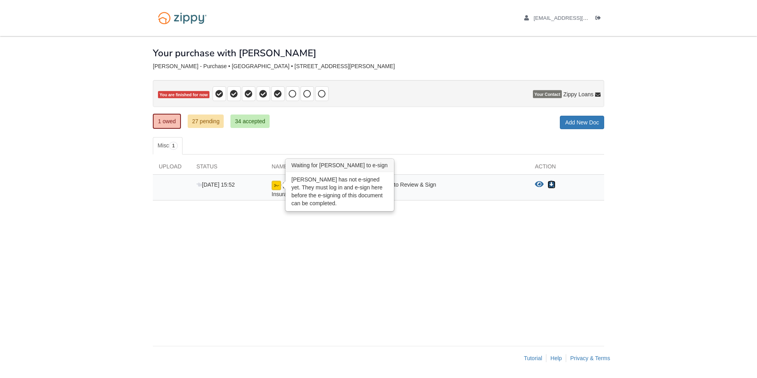 Image resolution: width=757 pixels, height=378 pixels. Describe the element at coordinates (600, 19) in the screenshot. I see `a: Log out` at that location.